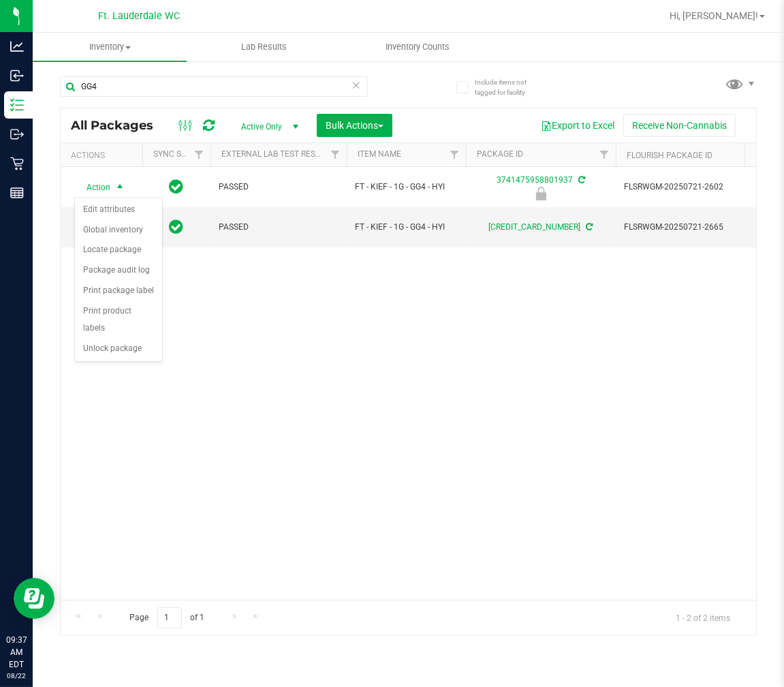 This screenshot has width=784, height=687. What do you see at coordinates (354, 125) in the screenshot?
I see `button: Bulk Actions` at bounding box center [354, 125].